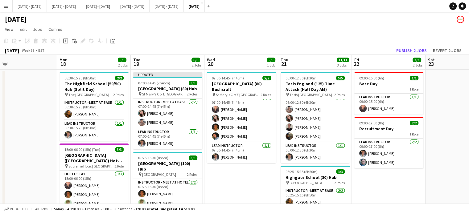 The height and width of the screenshot is (214, 469). I want to click on a: Jobs, so click(38, 29).